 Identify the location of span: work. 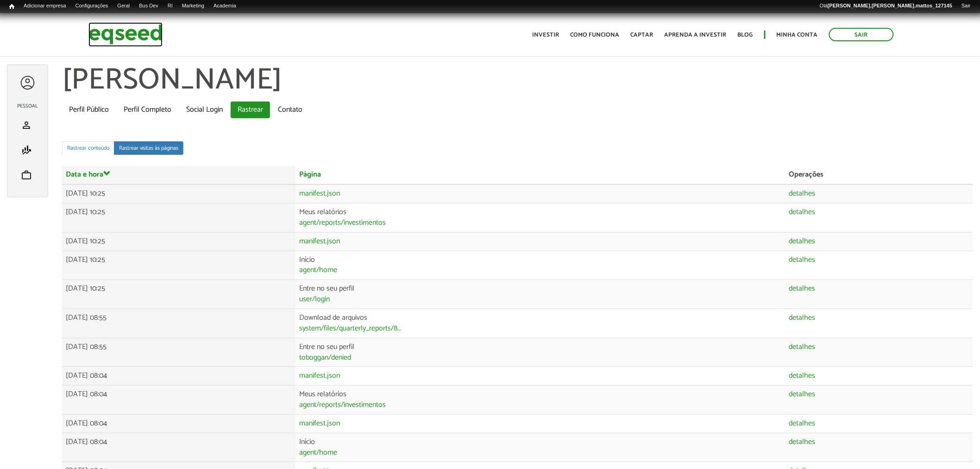
(26, 175).